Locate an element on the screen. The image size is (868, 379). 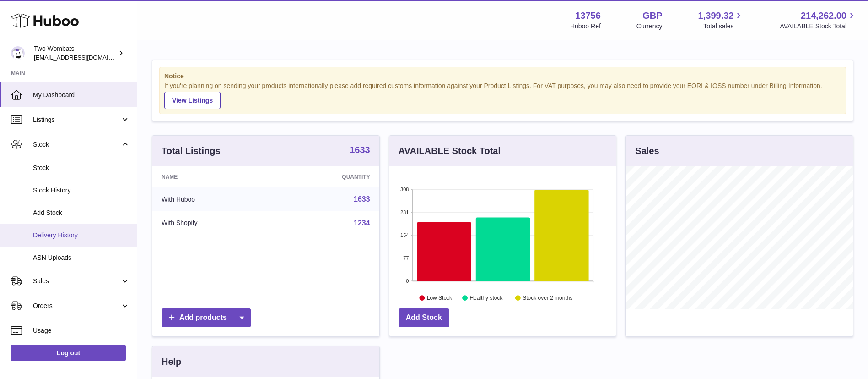
text: 0 is located at coordinates (407, 281).